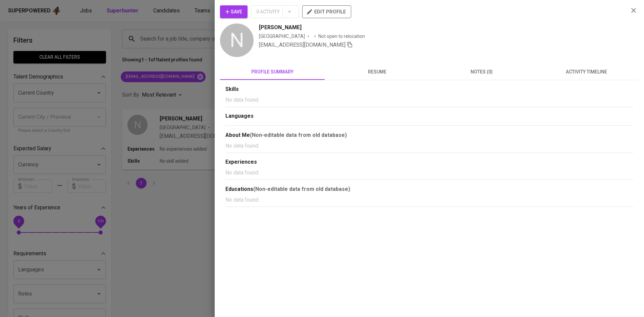  Describe the element at coordinates (341, 36) in the screenshot. I see `p: Not open to relocation` at that location.